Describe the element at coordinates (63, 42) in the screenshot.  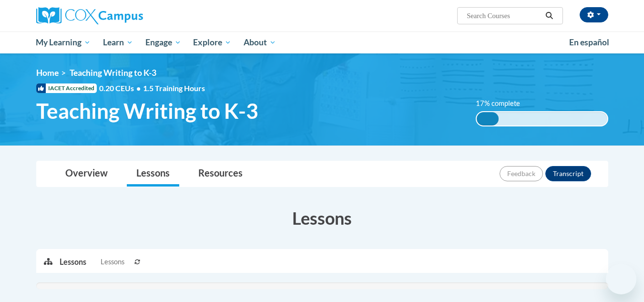
I see `span: My Learning` at that location.